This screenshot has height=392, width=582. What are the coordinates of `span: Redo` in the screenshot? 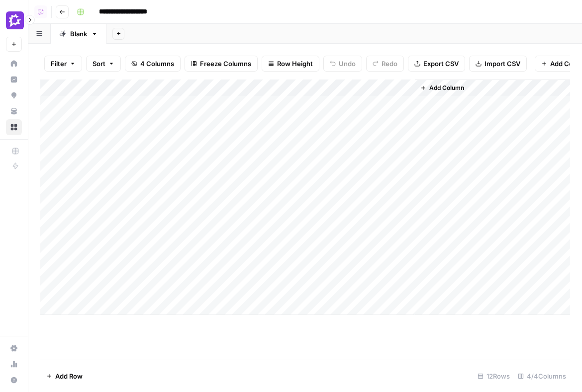 It's located at (389, 64).